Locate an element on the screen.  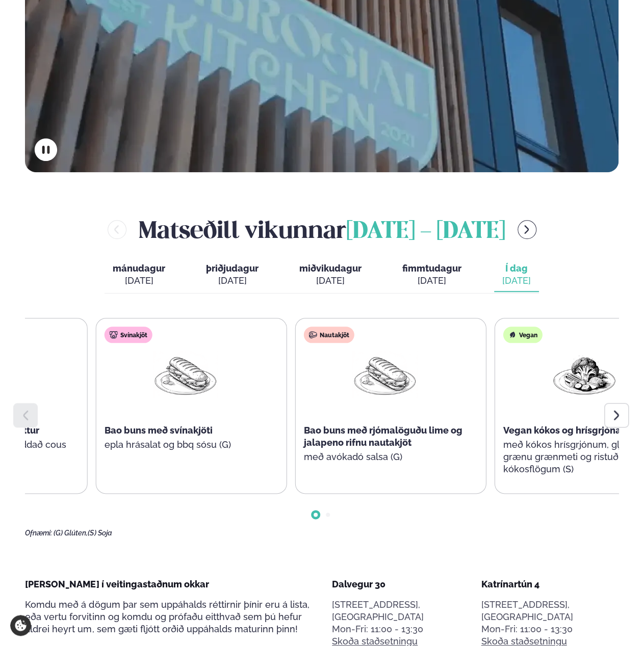
div: Svínakjöt is located at coordinates (128, 335).